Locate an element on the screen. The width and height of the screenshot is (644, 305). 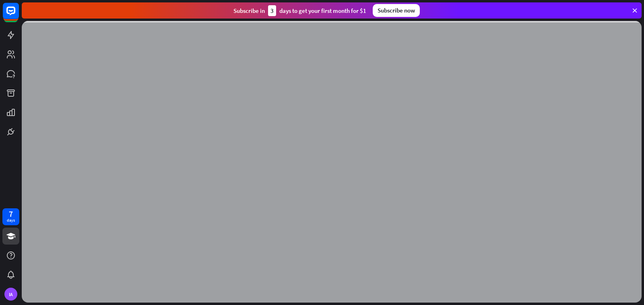
div: 3 is located at coordinates (272, 10).